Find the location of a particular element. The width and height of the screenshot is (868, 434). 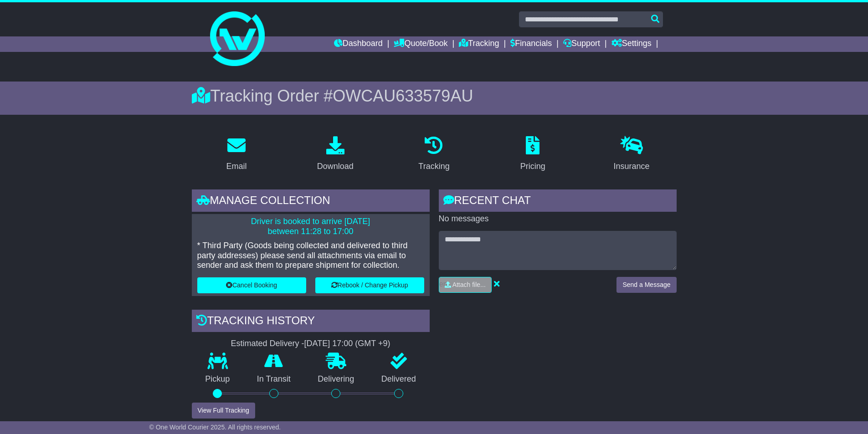

a: Dashboard is located at coordinates (358, 44).